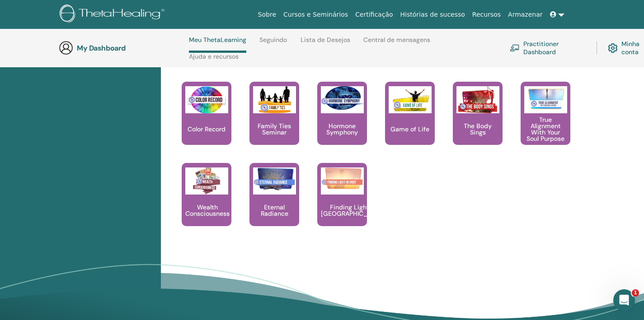 The height and width of the screenshot is (320, 644). I want to click on a: Cursos e Seminários, so click(316, 14).